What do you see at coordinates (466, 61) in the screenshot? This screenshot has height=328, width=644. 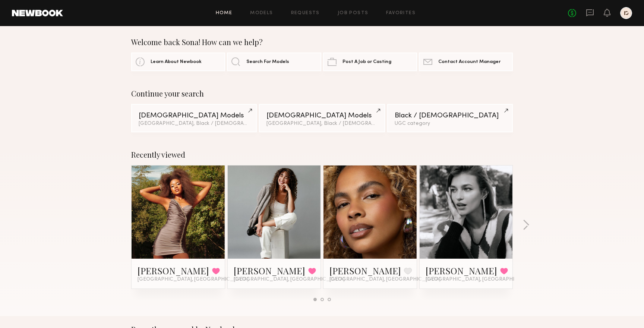 I see `a: Contact Account Manager` at bounding box center [466, 61].